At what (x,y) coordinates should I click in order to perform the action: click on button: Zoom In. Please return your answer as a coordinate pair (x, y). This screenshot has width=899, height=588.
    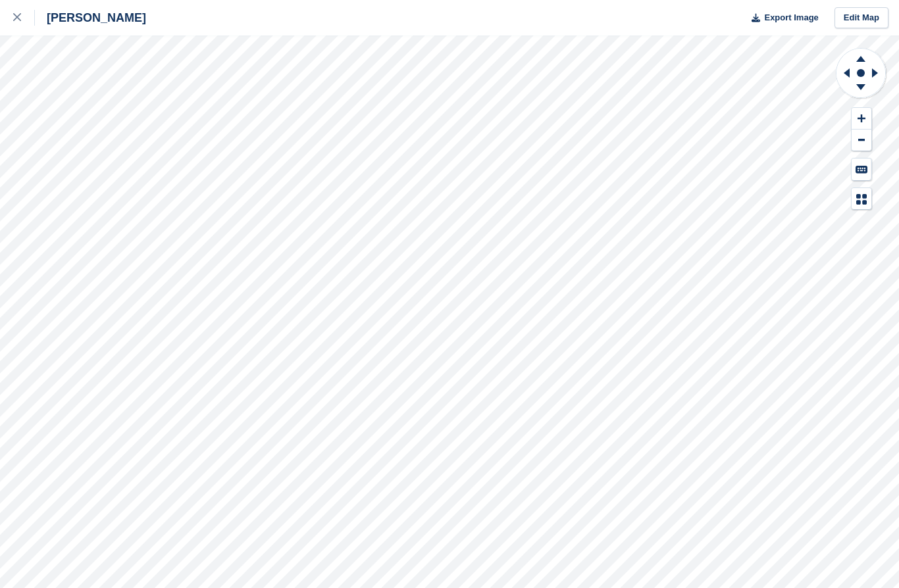
    Looking at the image, I should click on (861, 119).